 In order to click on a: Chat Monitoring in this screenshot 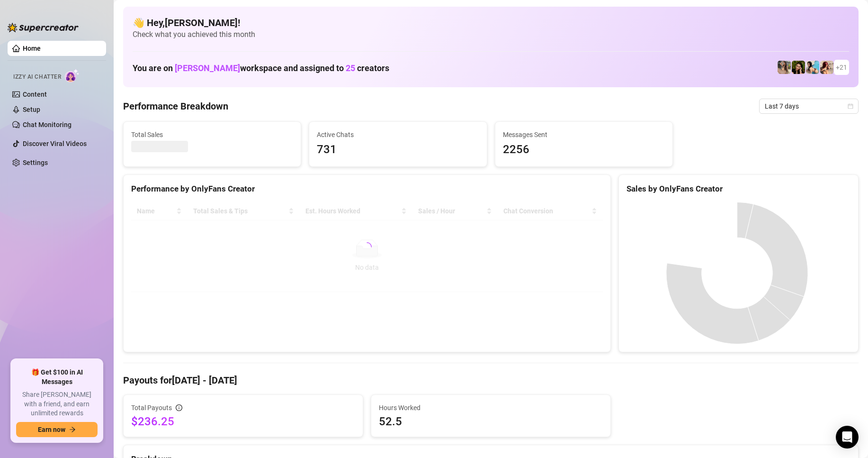, I will do `click(47, 125)`.